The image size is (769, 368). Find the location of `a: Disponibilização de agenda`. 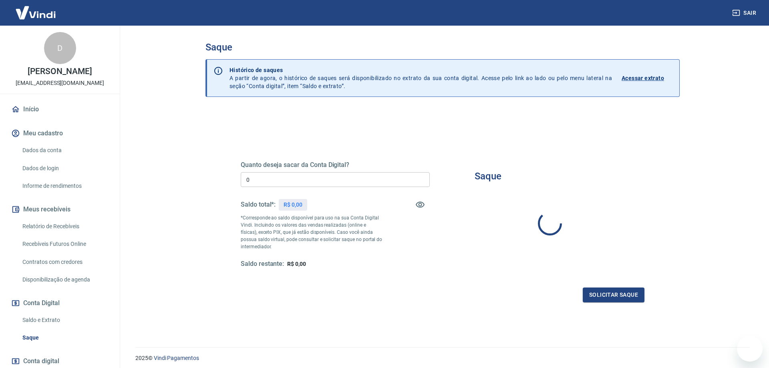

a: Disponibilização de agenda is located at coordinates (64, 280).